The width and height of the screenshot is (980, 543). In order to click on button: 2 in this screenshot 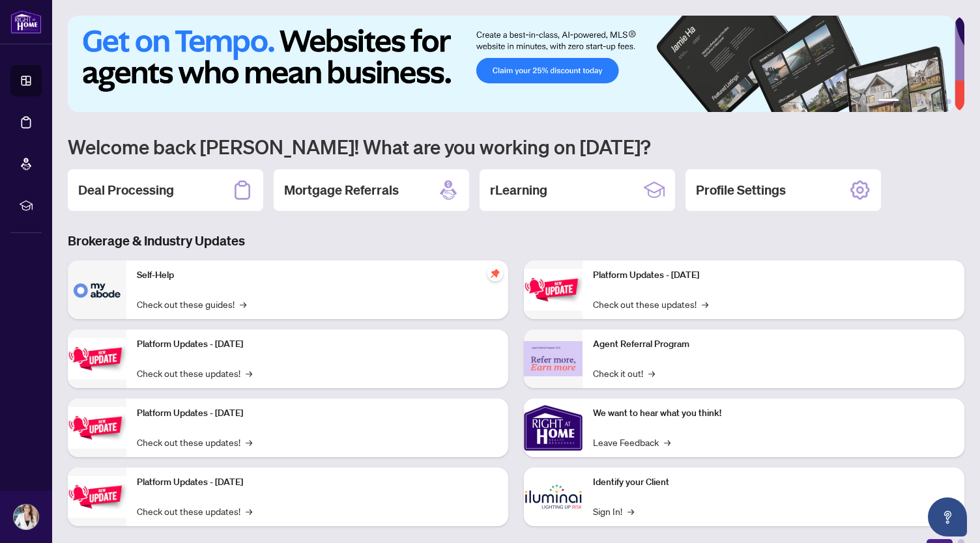, I will do `click(907, 102)`.